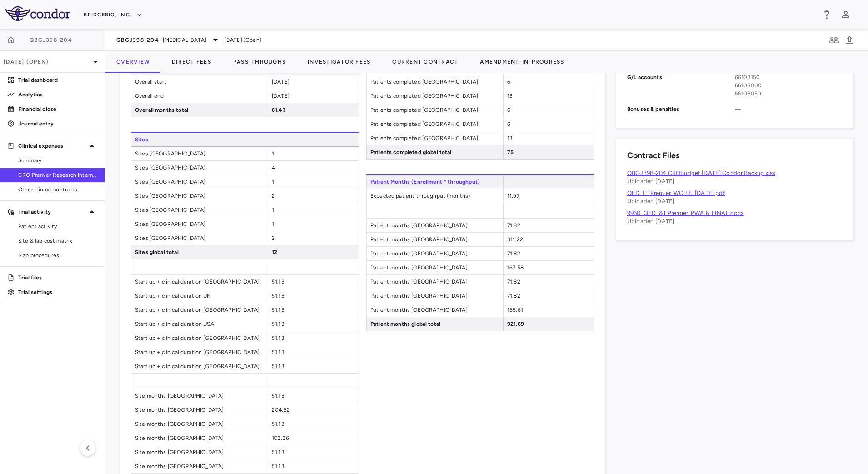 Image resolution: width=868 pixels, height=474 pixels. What do you see at coordinates (425, 62) in the screenshot?
I see `button: Current Contract` at bounding box center [425, 62].